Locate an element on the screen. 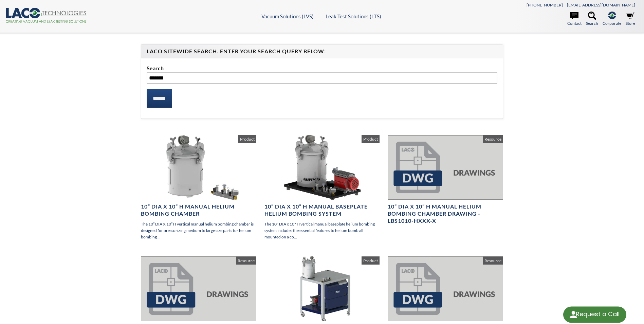 The height and width of the screenshot is (324, 644). a: Leak Test Solutions (LTS) is located at coordinates (353, 16).